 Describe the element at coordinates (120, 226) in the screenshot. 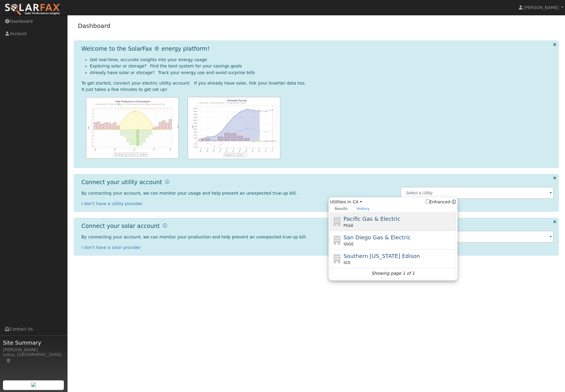

I see `h1: Connect your solar account` at that location.